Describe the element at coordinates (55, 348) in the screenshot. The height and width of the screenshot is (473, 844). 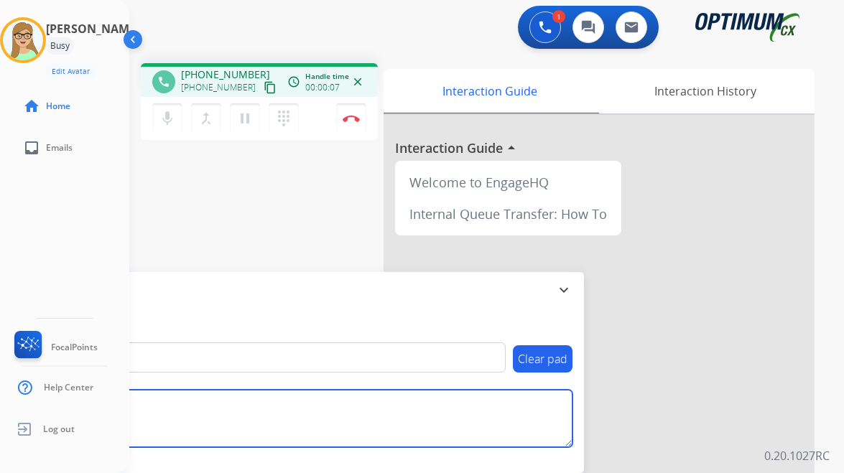
I see `a: FocalPoints` at that location.